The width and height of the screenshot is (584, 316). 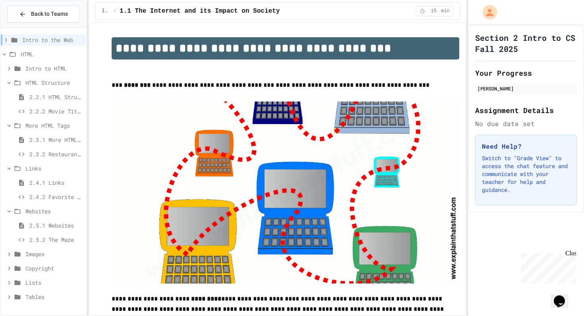 What do you see at coordinates (526, 146) in the screenshot?
I see `h3: Need Help?` at bounding box center [526, 146].